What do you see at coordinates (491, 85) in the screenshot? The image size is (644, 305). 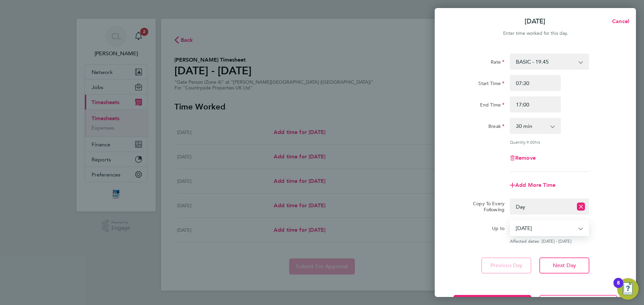 I see `label: Start Time` at bounding box center [491, 85].